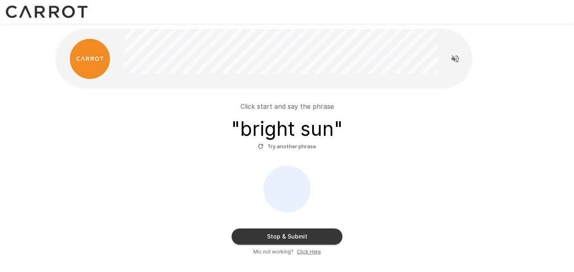 Image resolution: width=574 pixels, height=272 pixels. I want to click on h3: " bright sun ", so click(287, 129).